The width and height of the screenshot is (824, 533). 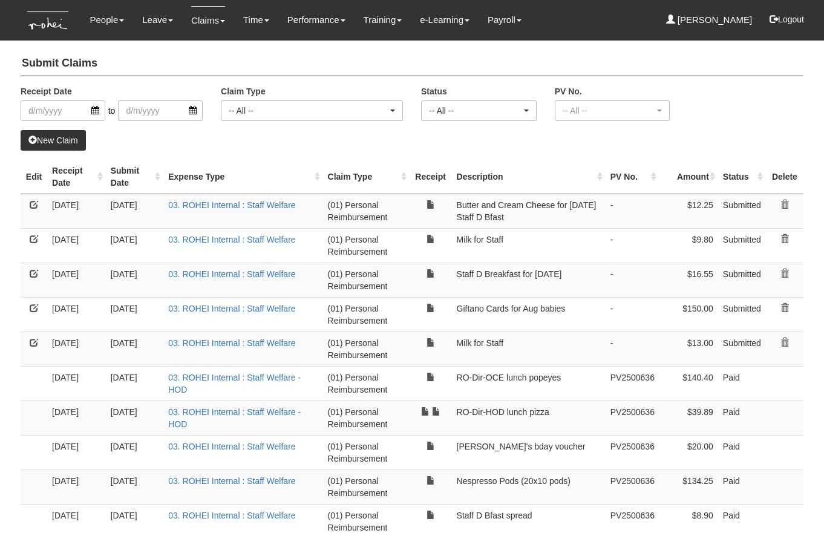 I want to click on td: Nespresso Pods (20x10 pods), so click(x=529, y=486).